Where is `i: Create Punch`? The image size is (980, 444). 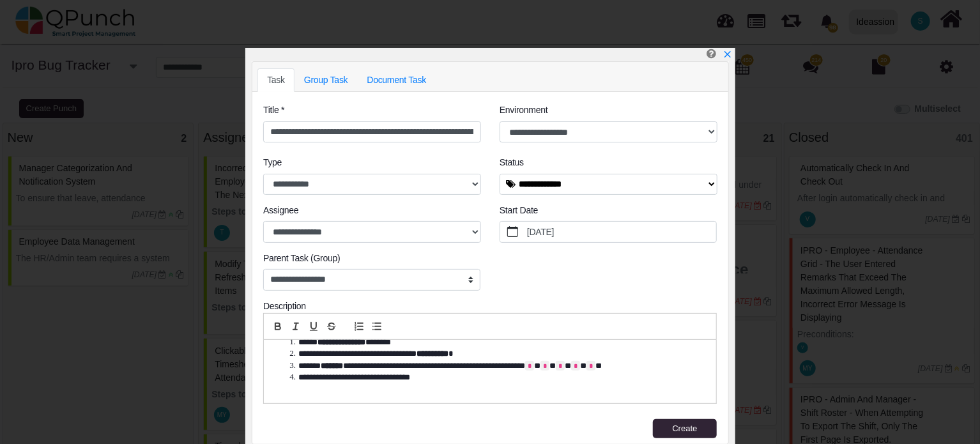
i: Create Punch is located at coordinates (711, 53).